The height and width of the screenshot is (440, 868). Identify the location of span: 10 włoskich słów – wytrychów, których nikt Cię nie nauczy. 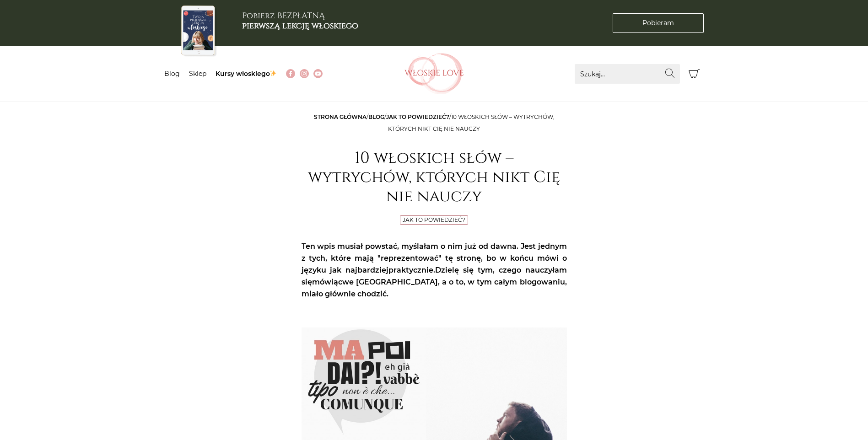
(471, 123).